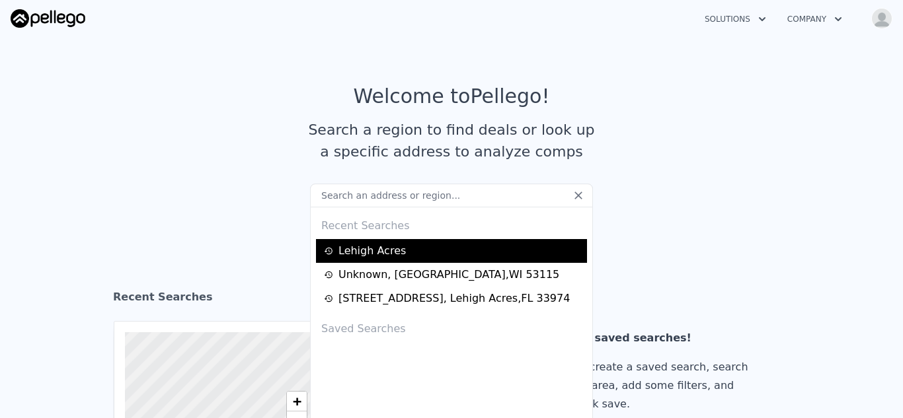 Image resolution: width=903 pixels, height=418 pixels. What do you see at coordinates (814, 19) in the screenshot?
I see `button: Company` at bounding box center [814, 19].